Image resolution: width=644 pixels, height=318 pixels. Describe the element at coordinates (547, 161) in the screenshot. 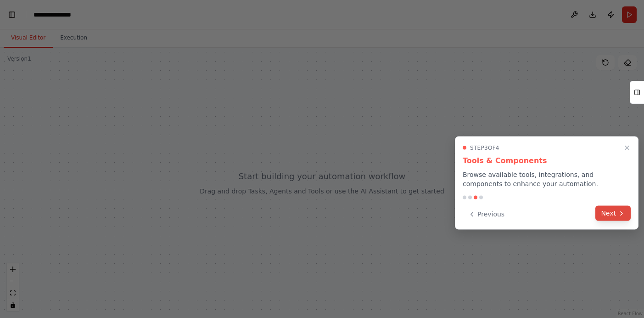

I see `h3: Tools & Components` at that location.